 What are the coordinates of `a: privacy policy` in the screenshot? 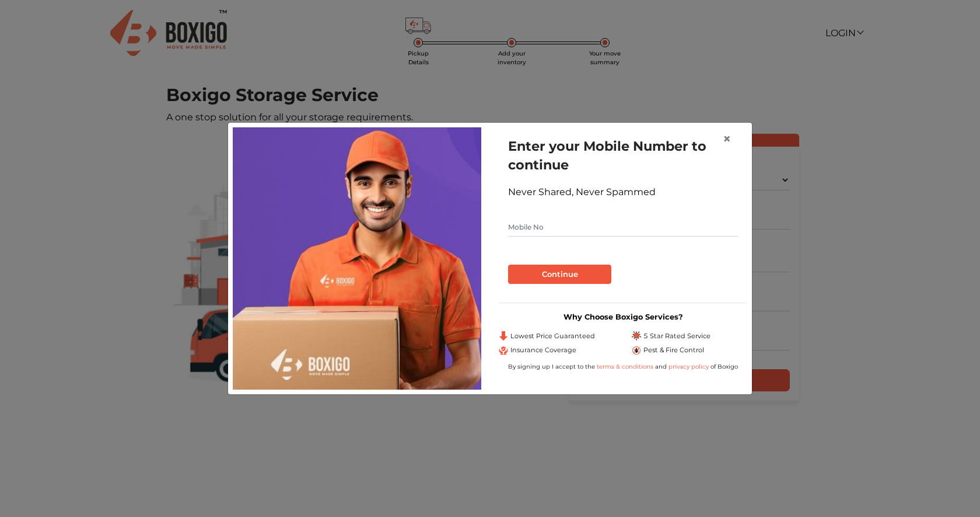 It's located at (689, 366).